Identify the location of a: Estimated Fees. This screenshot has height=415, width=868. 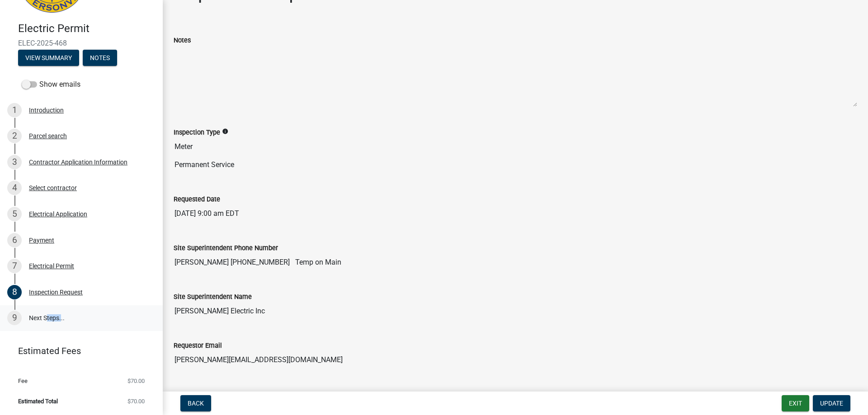
(77, 351).